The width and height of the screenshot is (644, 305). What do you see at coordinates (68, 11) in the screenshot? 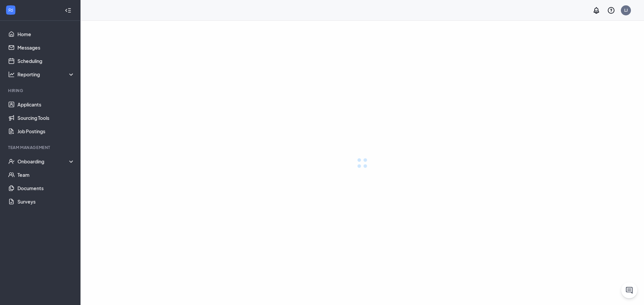
I see `svg: Collapse` at bounding box center [68, 11].